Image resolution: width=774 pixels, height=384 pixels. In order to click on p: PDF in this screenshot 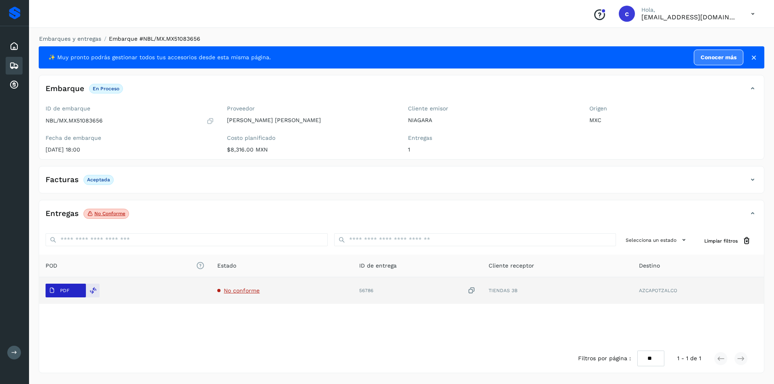, I will do `click(65, 291)`.